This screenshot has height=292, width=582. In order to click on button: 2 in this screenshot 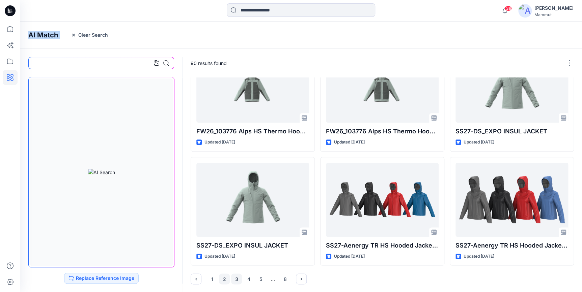, I will do `click(224, 279)`.